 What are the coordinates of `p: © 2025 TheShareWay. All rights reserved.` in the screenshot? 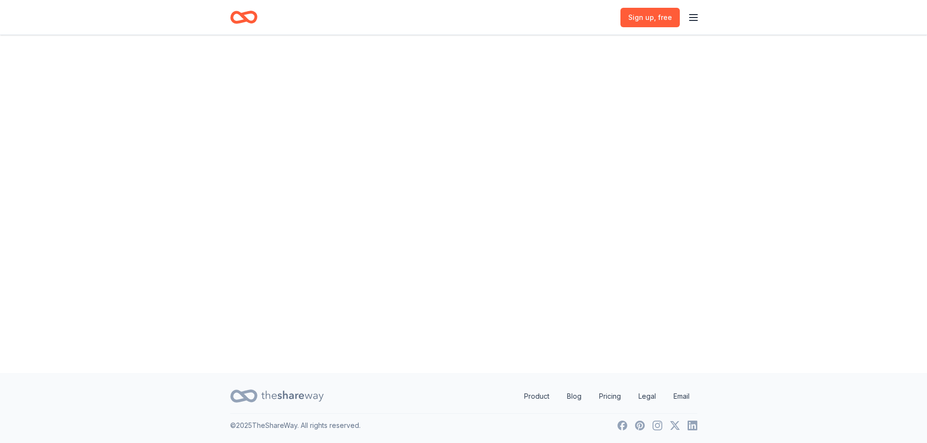 It's located at (295, 426).